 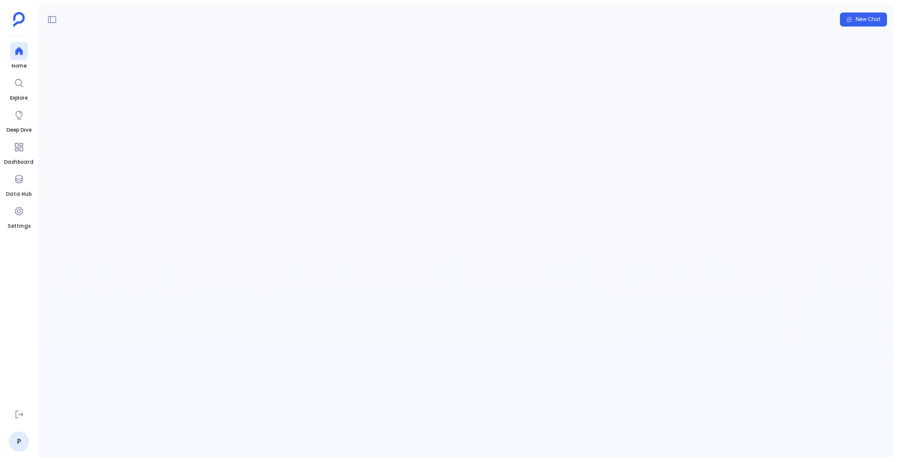 I want to click on a: P, so click(x=19, y=441).